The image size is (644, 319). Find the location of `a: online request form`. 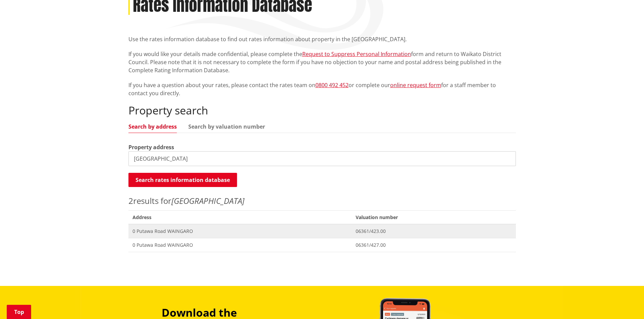

a: online request form is located at coordinates (415, 85).